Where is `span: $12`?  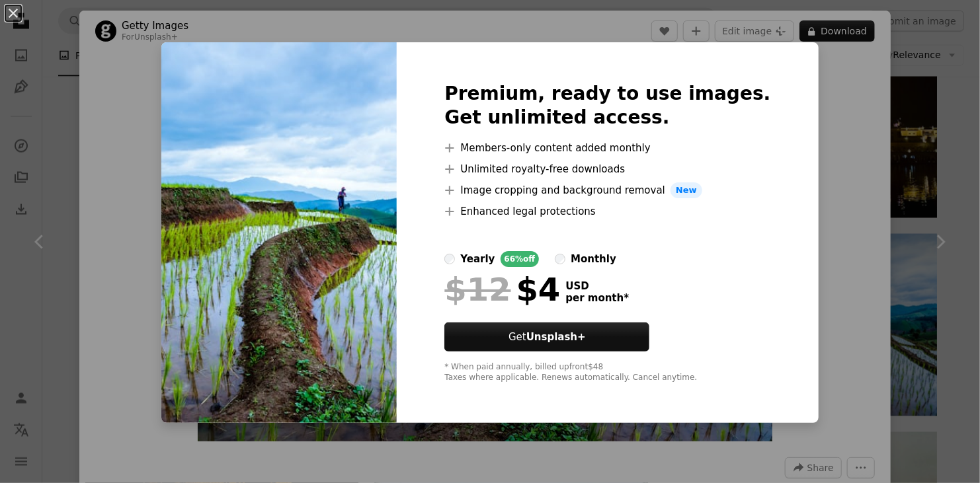
span: $12 is located at coordinates (477, 290).